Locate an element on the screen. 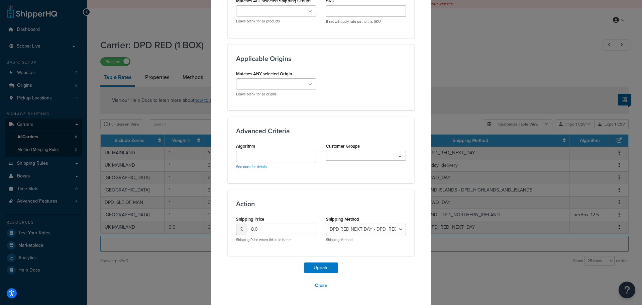 This screenshot has height=305, width=642. h3: Action is located at coordinates (321, 204).